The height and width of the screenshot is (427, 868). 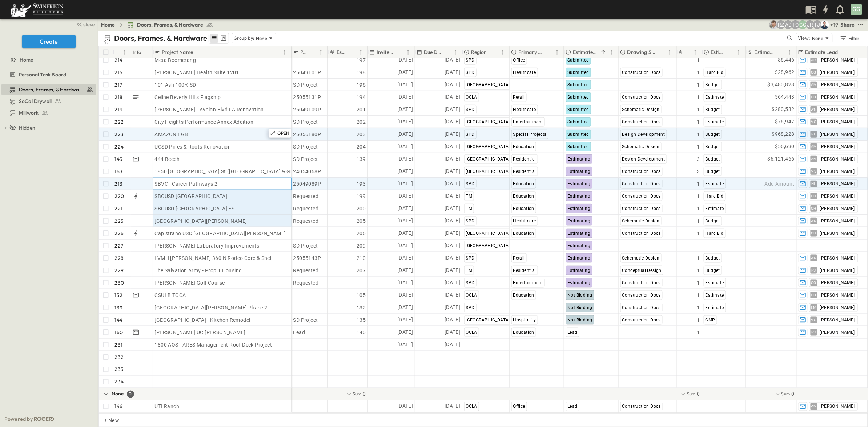 I want to click on span: MS, so click(x=814, y=171).